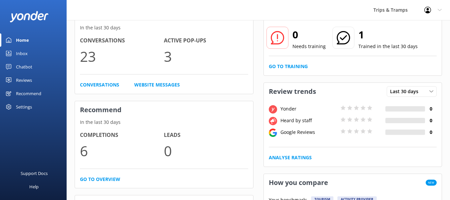 The image size is (450, 200). I want to click on h4: Active Pop-ups, so click(206, 41).